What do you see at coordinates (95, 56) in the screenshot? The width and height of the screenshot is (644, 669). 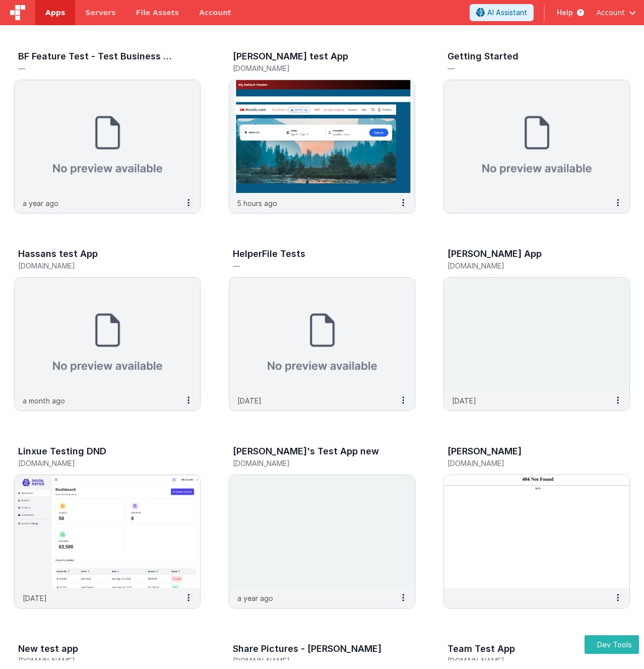 I see `h3: BF Feature Test - Test Business File` at bounding box center [95, 56].